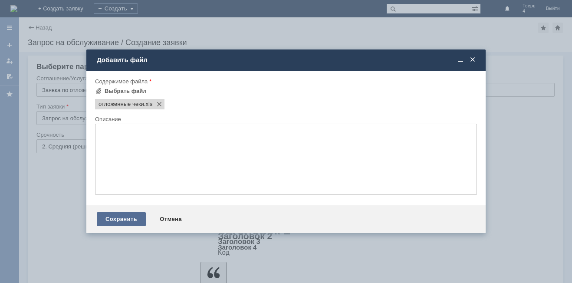  I want to click on div: Описание, so click(285, 119).